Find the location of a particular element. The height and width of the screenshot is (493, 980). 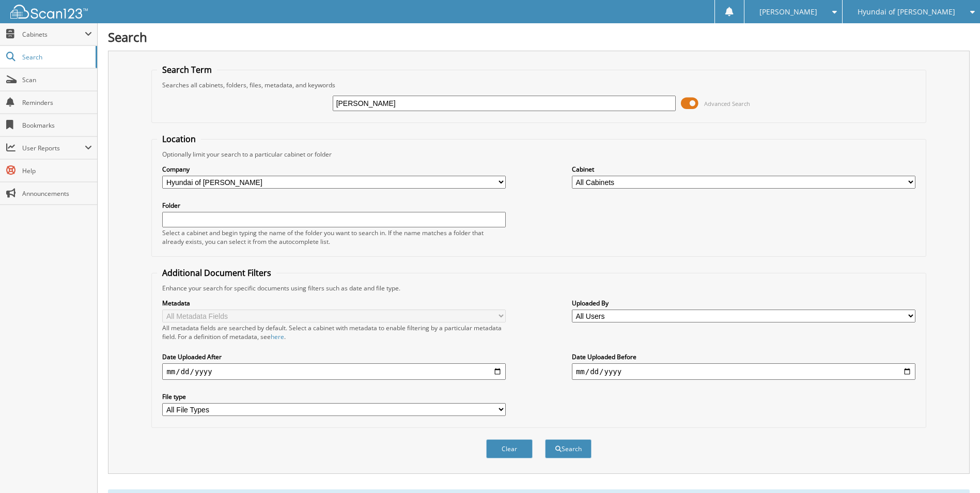

span: Announcements is located at coordinates (57, 193).